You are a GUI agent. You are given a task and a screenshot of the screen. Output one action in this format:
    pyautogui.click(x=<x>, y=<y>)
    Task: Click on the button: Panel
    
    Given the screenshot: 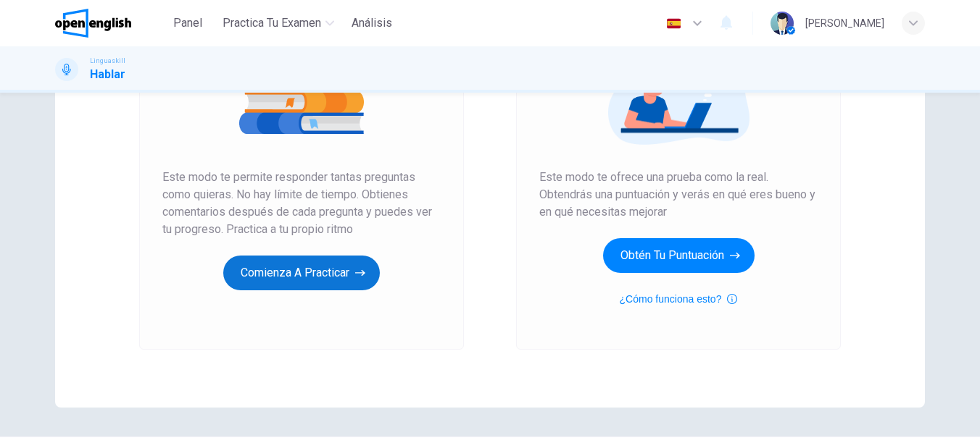 What is the action you would take?
    pyautogui.click(x=188, y=24)
    